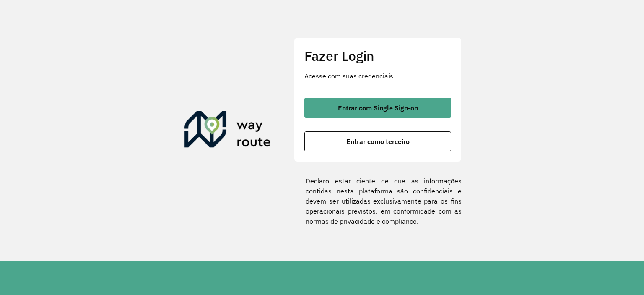 This screenshot has height=295, width=644. Describe the element at coordinates (227, 131) in the screenshot. I see `img: Roteirizador AmbevTech` at that location.